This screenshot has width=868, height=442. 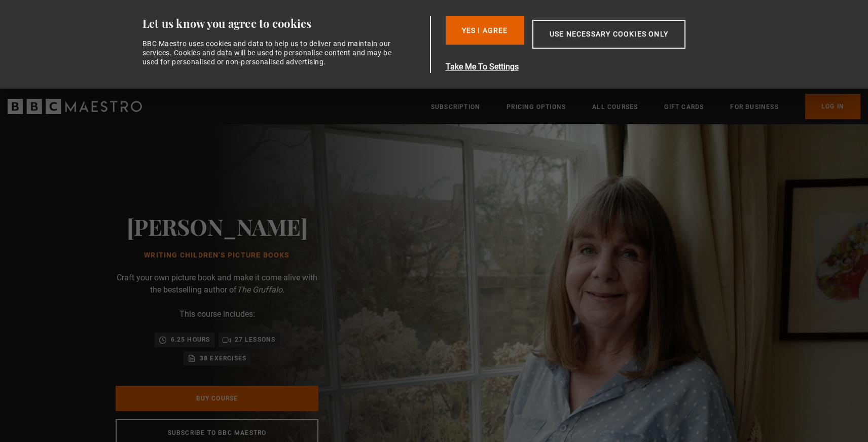 I want to click on a: For business, so click(x=754, y=107).